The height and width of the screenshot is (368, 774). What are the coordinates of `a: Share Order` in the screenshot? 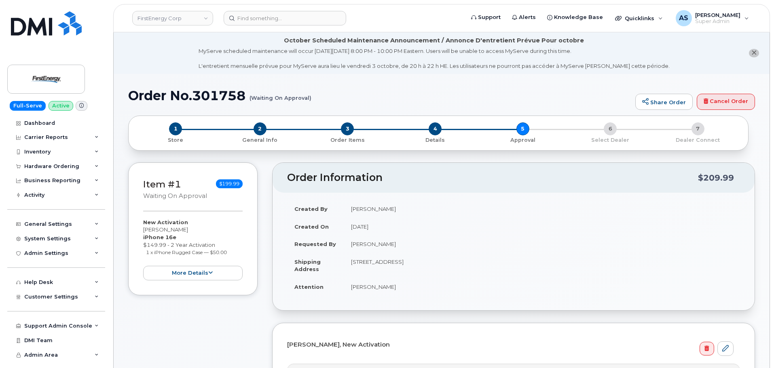 It's located at (664, 102).